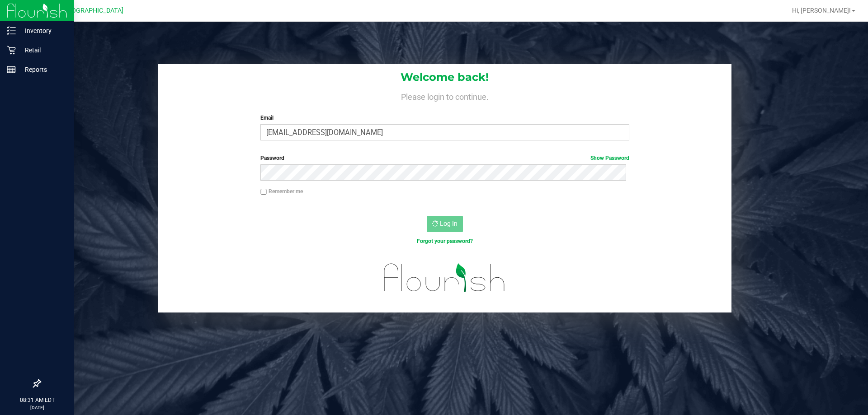 The width and height of the screenshot is (868, 415). Describe the element at coordinates (445, 96) in the screenshot. I see `h4: Please login to continue.` at that location.